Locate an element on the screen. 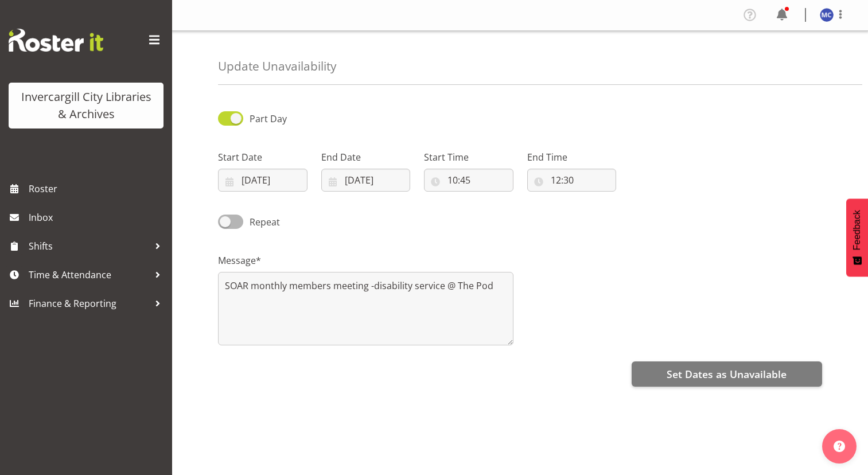 Image resolution: width=868 pixels, height=475 pixels. span: Finance & Reporting is located at coordinates (89, 304).